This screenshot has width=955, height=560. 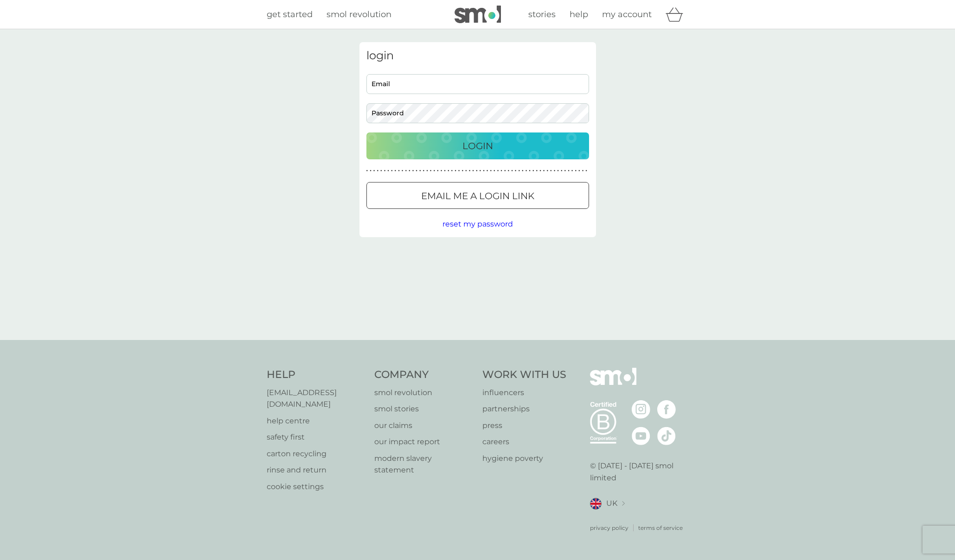 What do you see at coordinates (424, 464) in the screenshot?
I see `p: modern slavery statement` at bounding box center [424, 464].